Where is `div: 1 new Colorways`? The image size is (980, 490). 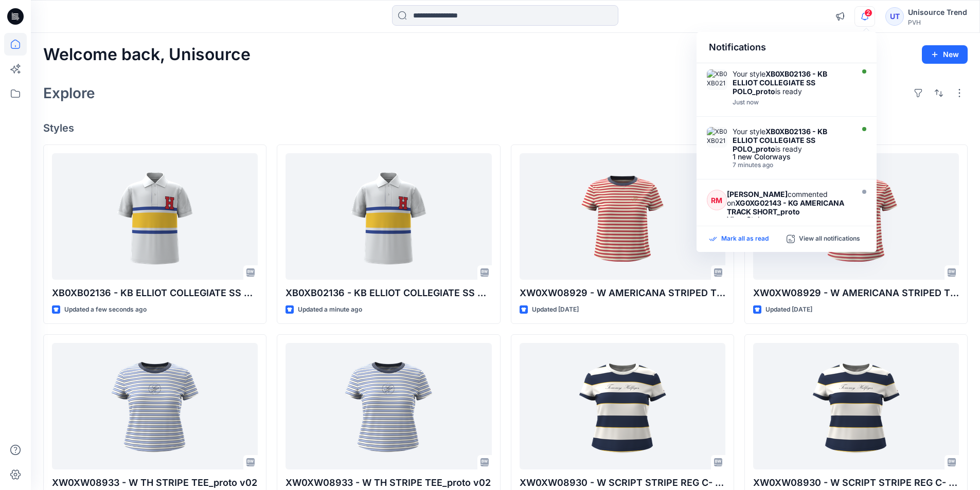
div: 1 new Colorways is located at coordinates (791, 157).